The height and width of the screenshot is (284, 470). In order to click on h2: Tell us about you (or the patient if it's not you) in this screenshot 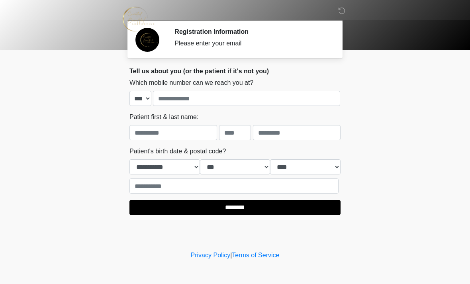, I will do `click(235, 71)`.